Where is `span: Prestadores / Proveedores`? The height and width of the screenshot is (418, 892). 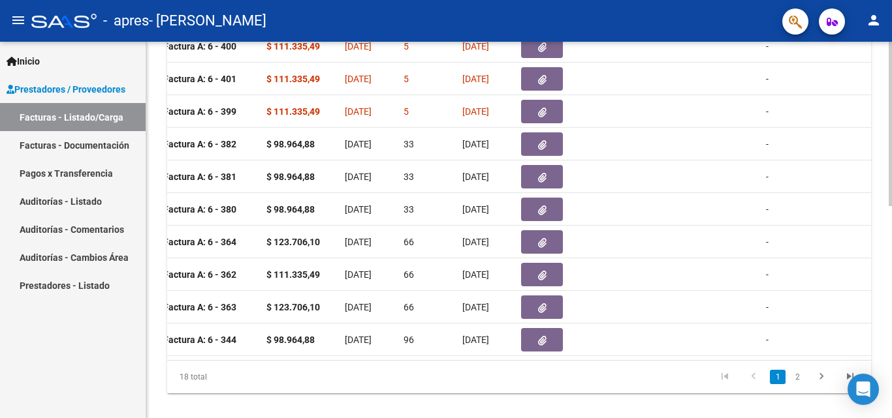 span: Prestadores / Proveedores is located at coordinates (66, 89).